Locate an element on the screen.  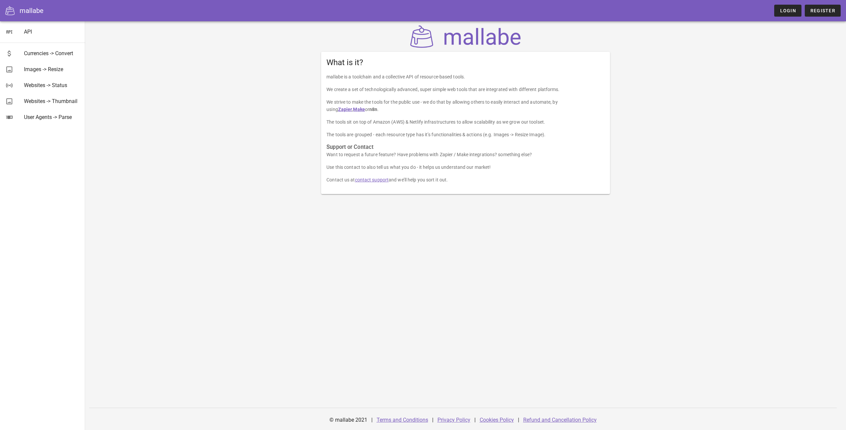
div: API is located at coordinates (52, 32).